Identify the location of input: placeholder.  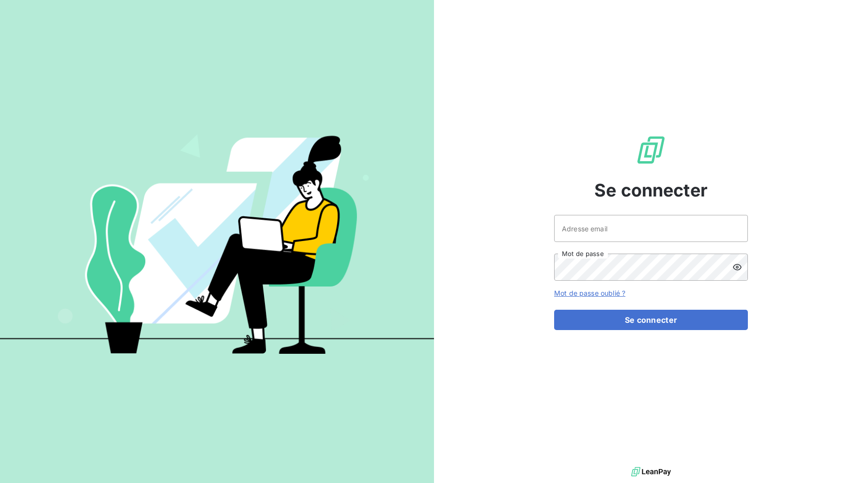
(651, 228).